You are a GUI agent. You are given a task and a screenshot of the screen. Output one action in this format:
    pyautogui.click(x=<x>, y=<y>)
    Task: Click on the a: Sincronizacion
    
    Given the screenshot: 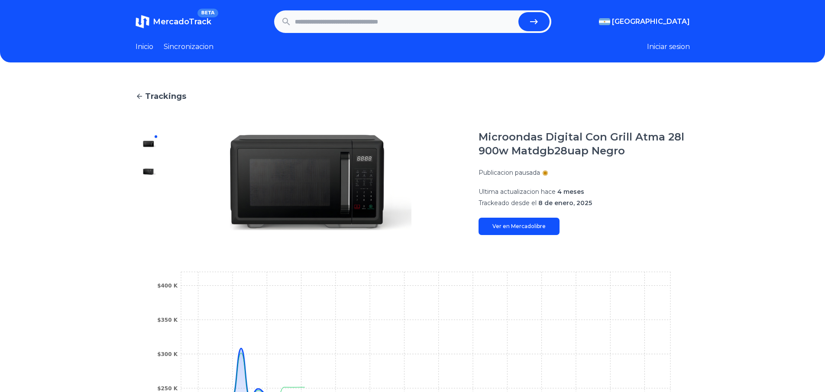 What is the action you would take?
    pyautogui.click(x=188, y=47)
    